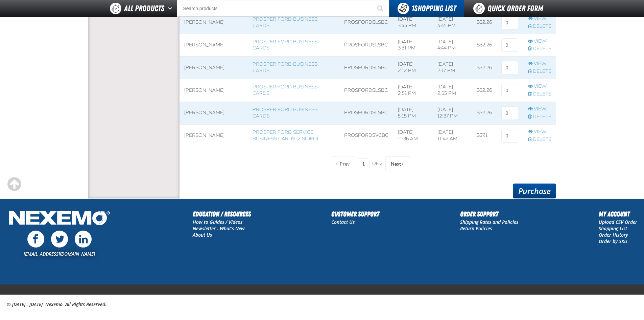  I want to click on input: Current page number, so click(364, 164).